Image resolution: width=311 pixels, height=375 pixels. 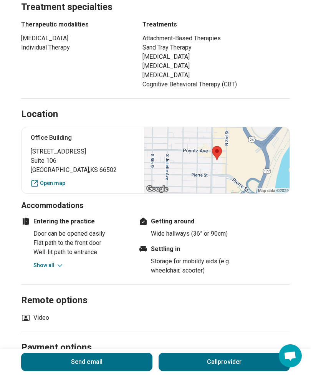 What do you see at coordinates (75, 25) in the screenshot?
I see `h3: Therapeutic modalities` at bounding box center [75, 25].